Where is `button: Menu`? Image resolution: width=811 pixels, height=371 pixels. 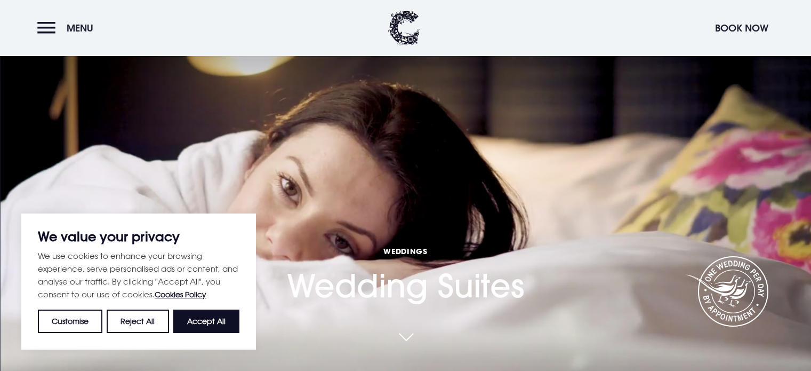
button: Menu is located at coordinates (68, 28).